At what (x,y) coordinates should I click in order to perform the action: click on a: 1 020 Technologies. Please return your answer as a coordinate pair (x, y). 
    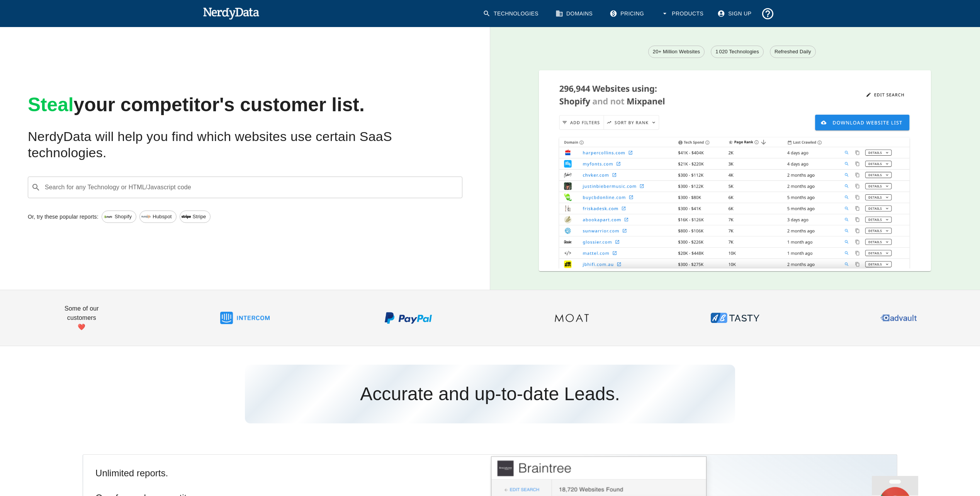
    Looking at the image, I should click on (737, 51).